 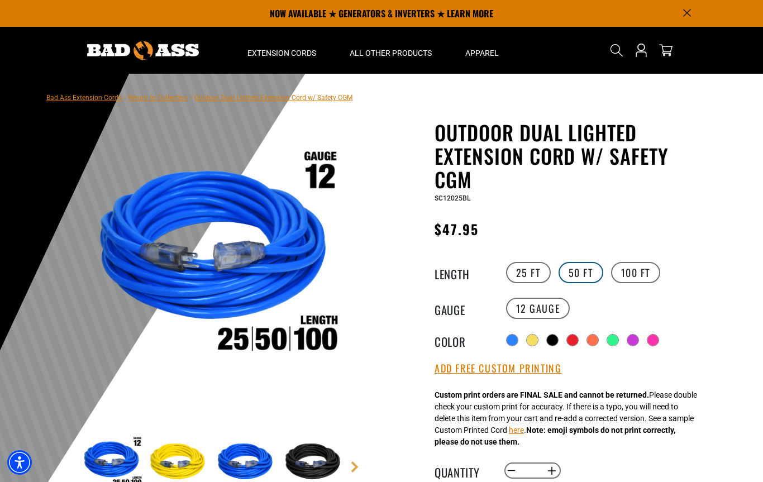 What do you see at coordinates (452, 198) in the screenshot?
I see `span: SC12025BL` at bounding box center [452, 198].